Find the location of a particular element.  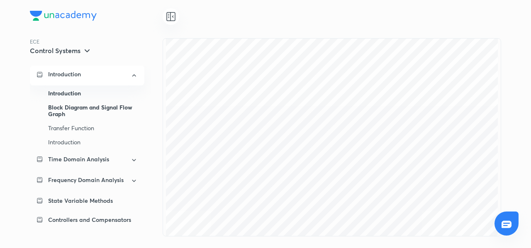

p: Controllers and Compensators is located at coordinates (90, 220).